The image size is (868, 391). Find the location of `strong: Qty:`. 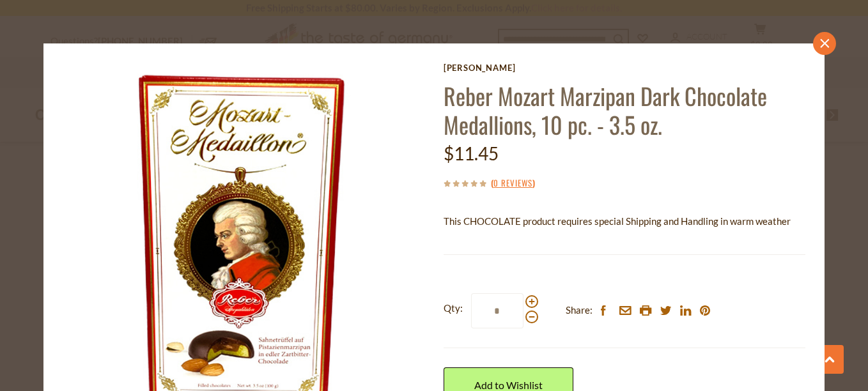

strong: Qty: is located at coordinates (453, 308).